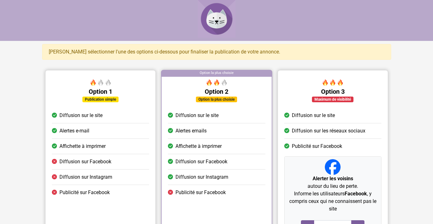 Image resolution: width=433 pixels, height=224 pixels. What do you see at coordinates (333, 99) in the screenshot?
I see `div: Maximum de visibilité` at bounding box center [333, 99].